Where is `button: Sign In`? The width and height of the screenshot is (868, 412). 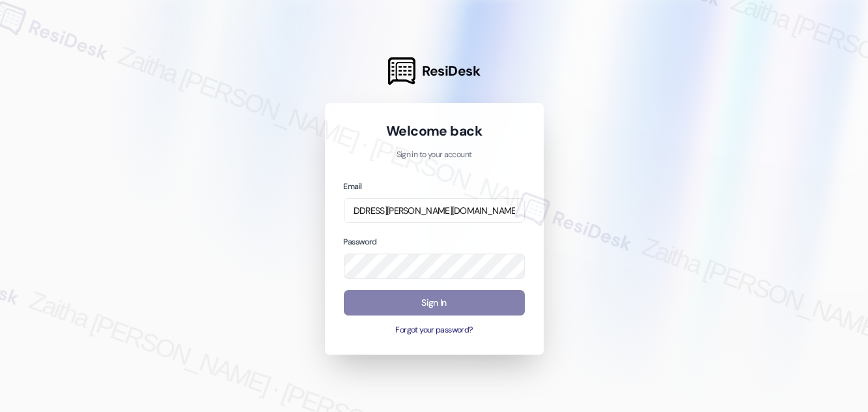 button: Sign In is located at coordinates (434, 302).